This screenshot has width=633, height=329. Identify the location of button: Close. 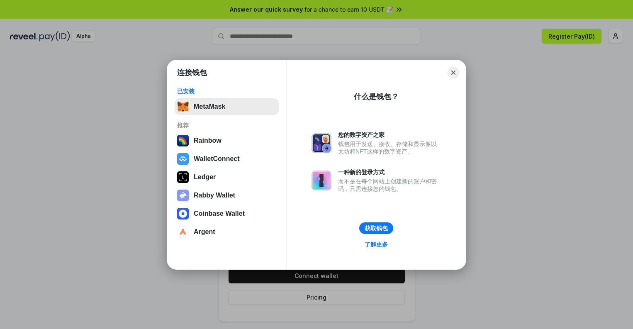
(453, 73).